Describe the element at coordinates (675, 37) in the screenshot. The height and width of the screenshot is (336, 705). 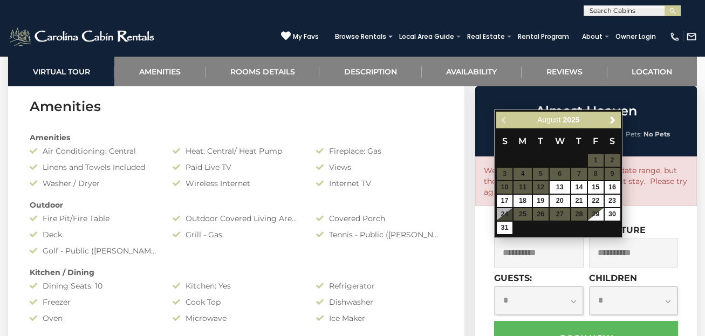
I see `img: phone-regular-white.png` at that location.